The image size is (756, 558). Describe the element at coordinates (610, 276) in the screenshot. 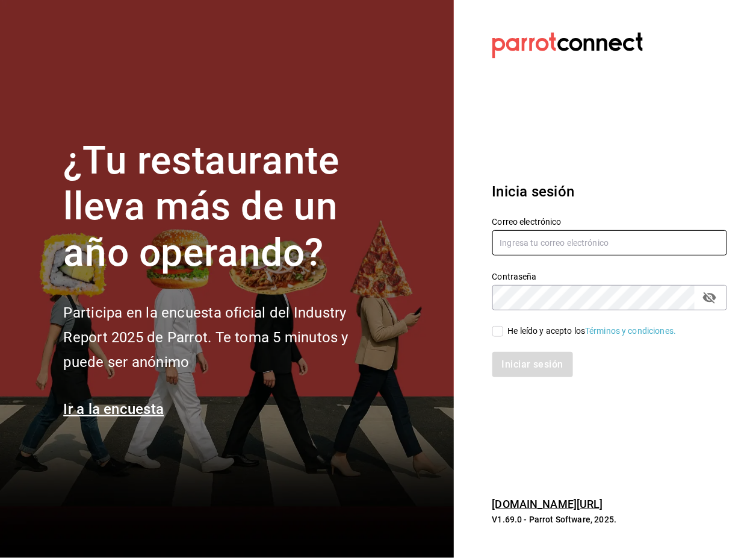

I see `label: Contraseña` at that location.